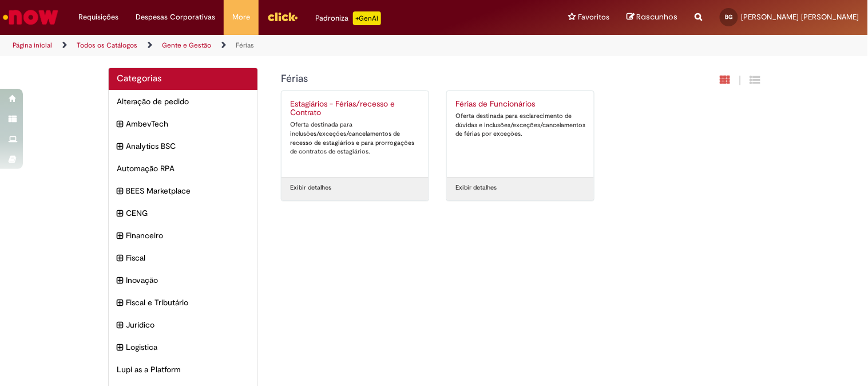 Image resolution: width=868 pixels, height=386 pixels. Describe the element at coordinates (188, 325) in the screenshot. I see `span: Jurídico` at that location.